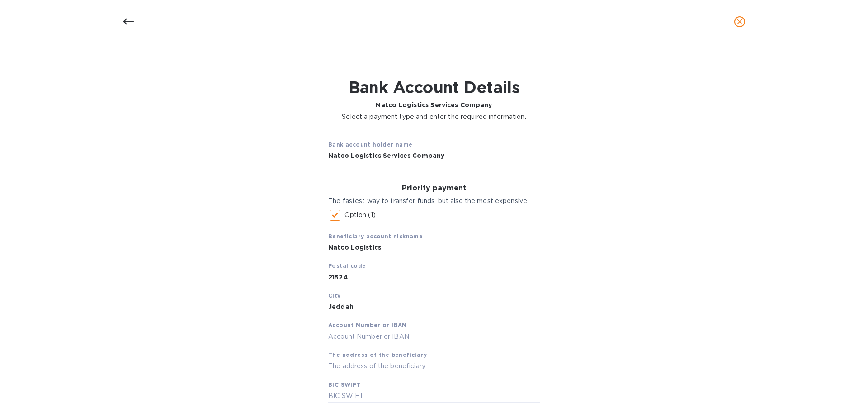 The image size is (868, 412). What do you see at coordinates (370, 144) in the screenshot?
I see `b: Bank account holder name` at bounding box center [370, 144].